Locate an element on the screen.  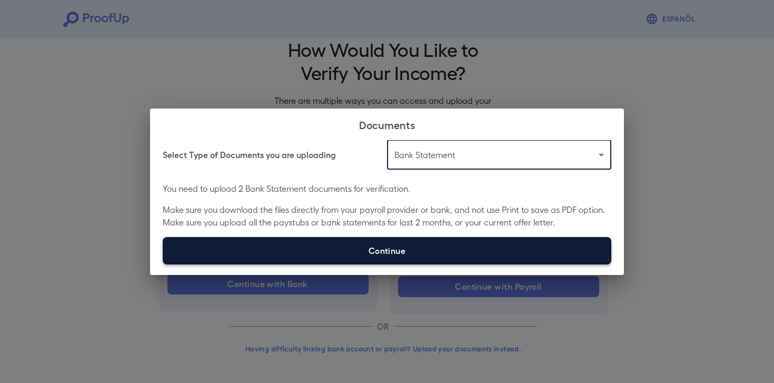
label: Continue is located at coordinates (387, 251).